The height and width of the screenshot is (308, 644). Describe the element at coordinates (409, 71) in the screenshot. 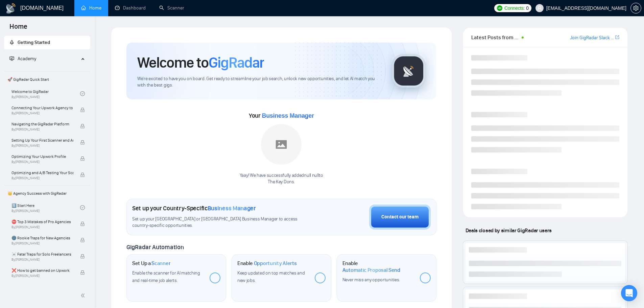

I see `img: gigradar-logo.png` at that location.